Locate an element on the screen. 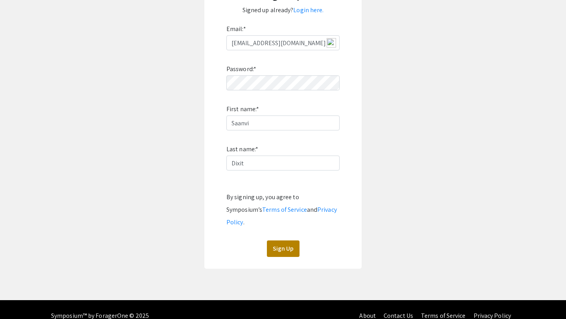 This screenshot has height=319, width=566. div: By signing up, you agree to Symposium’s and . is located at coordinates (283, 210).